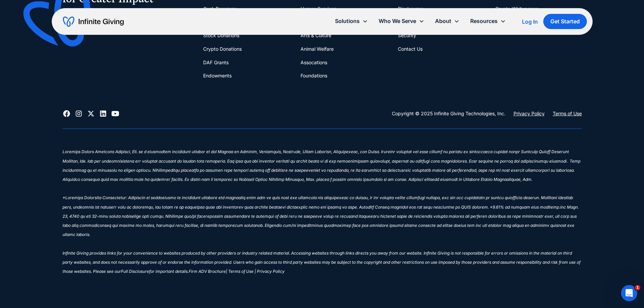  I want to click on a: Endowments, so click(217, 76).